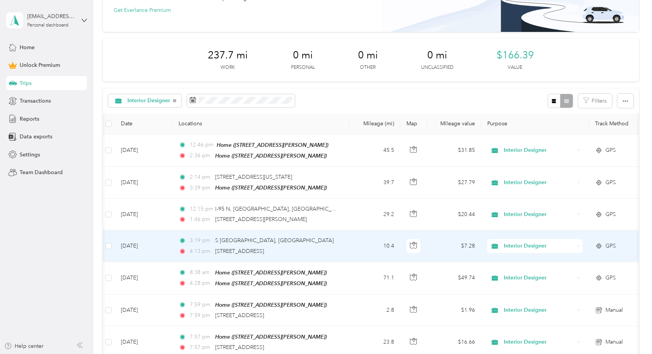 This screenshot has height=354, width=652. Describe the element at coordinates (29, 119) in the screenshot. I see `span: Reports` at that location.